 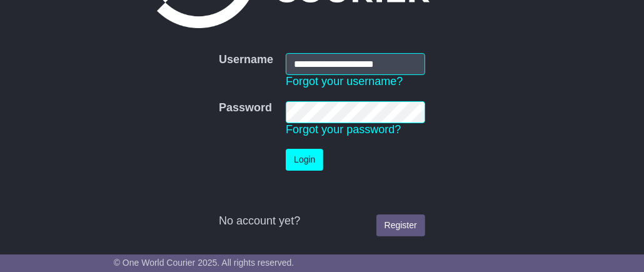 I want to click on button: Login, so click(x=305, y=160).